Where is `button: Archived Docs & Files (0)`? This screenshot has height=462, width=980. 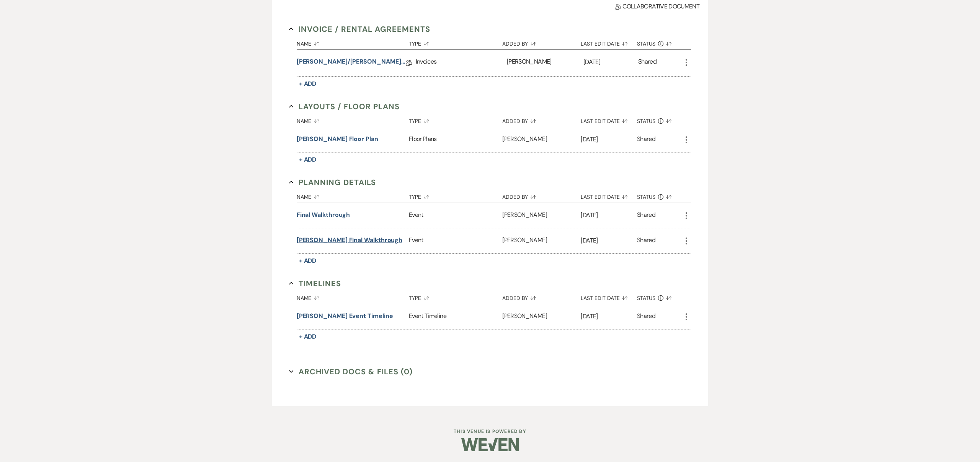 button: Archived Docs & Files (0) is located at coordinates (351, 372).